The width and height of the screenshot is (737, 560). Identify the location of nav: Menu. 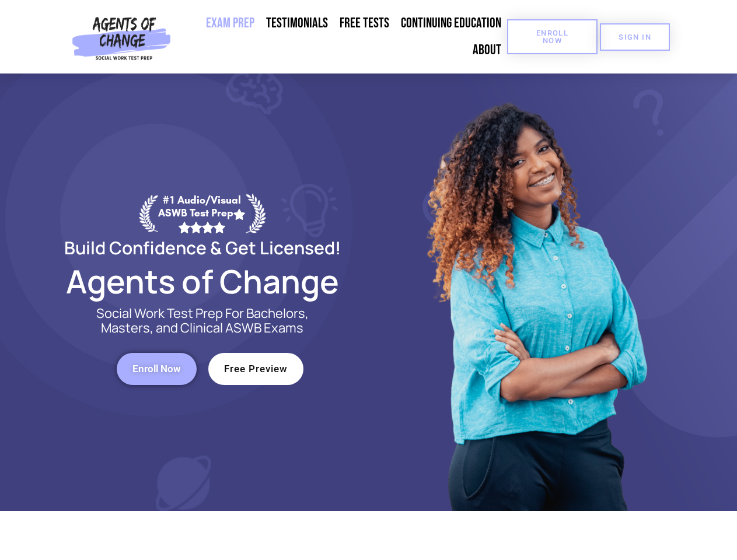
(341, 37).